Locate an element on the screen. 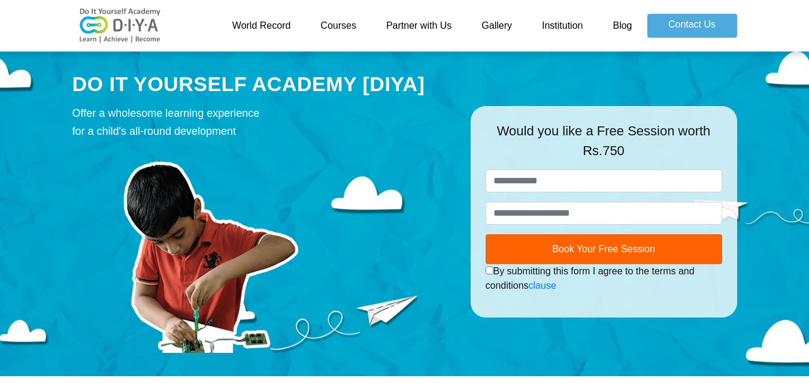 Image resolution: width=809 pixels, height=384 pixels. span: Book Your Free Session is located at coordinates (604, 249).